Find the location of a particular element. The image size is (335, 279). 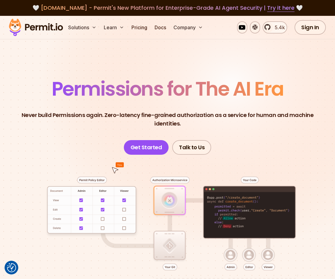

span: 5.4k is located at coordinates (278, 27).